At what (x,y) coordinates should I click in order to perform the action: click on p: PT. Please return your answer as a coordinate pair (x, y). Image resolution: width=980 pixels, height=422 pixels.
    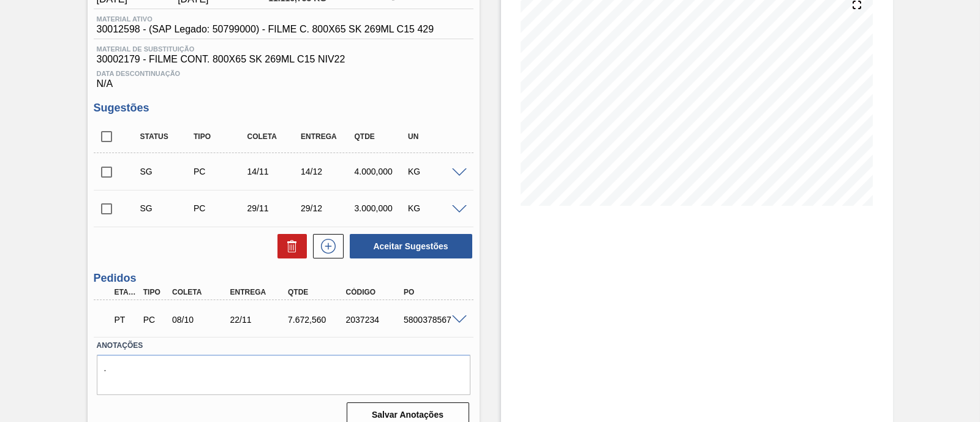
    Looking at the image, I should click on (127, 320).